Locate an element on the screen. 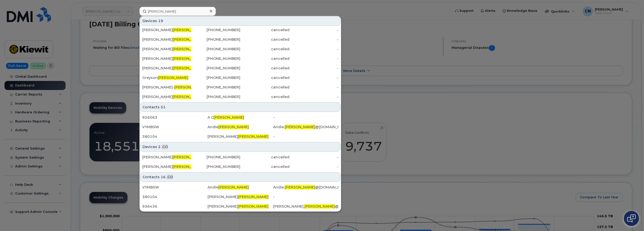 This screenshot has width=644, height=231. span: 19 is located at coordinates (161, 21).